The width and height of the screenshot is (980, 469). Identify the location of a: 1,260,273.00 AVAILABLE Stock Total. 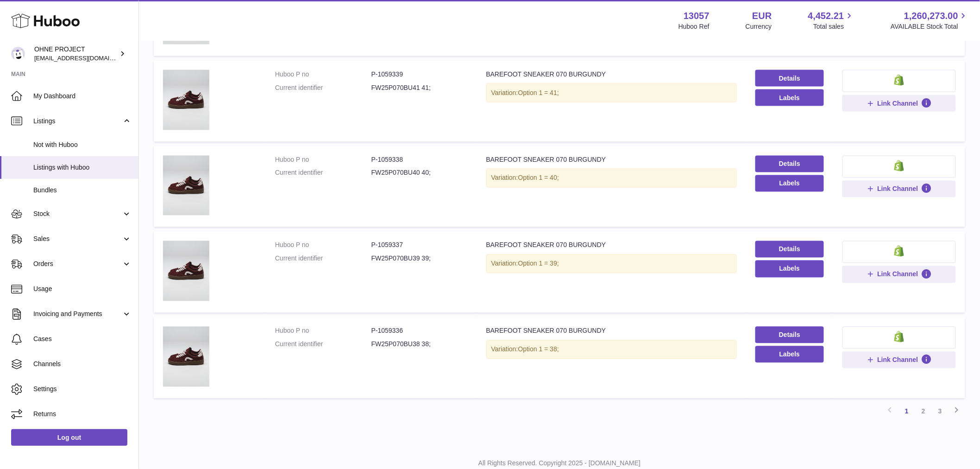
(930, 20).